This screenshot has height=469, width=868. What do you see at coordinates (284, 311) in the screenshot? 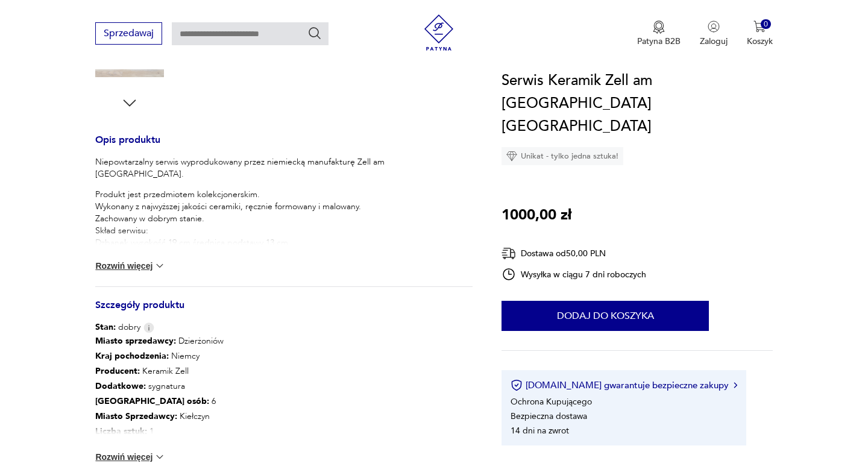
I see `h3: Szczegóły produktu` at bounding box center [284, 311].